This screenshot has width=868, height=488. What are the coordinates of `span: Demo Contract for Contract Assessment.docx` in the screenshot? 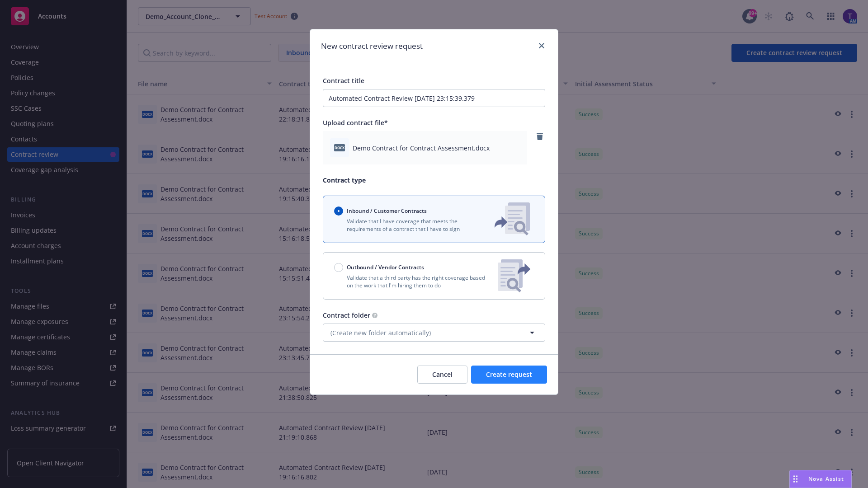 It's located at (421, 147).